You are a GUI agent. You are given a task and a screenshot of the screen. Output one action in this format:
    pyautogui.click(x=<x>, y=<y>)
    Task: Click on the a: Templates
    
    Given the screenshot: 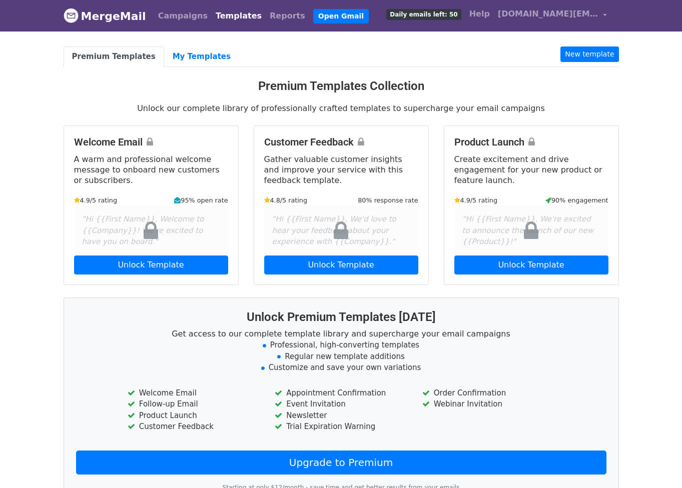 What is the action you would take?
    pyautogui.click(x=239, y=16)
    